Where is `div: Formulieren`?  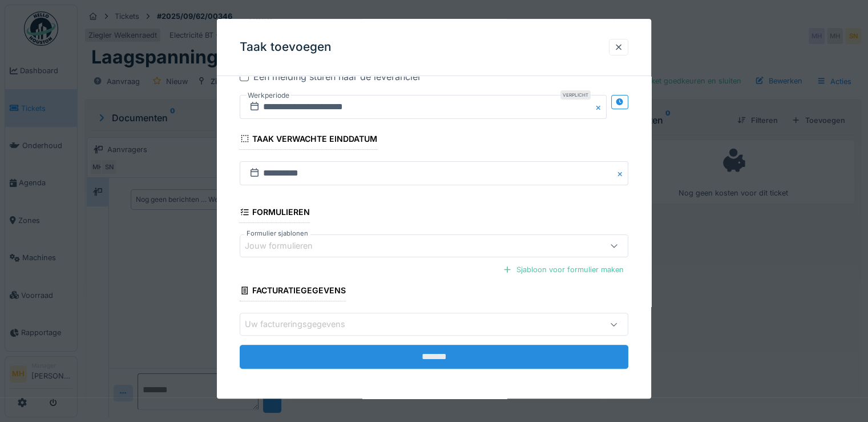
div: Formulieren is located at coordinates (275, 213).